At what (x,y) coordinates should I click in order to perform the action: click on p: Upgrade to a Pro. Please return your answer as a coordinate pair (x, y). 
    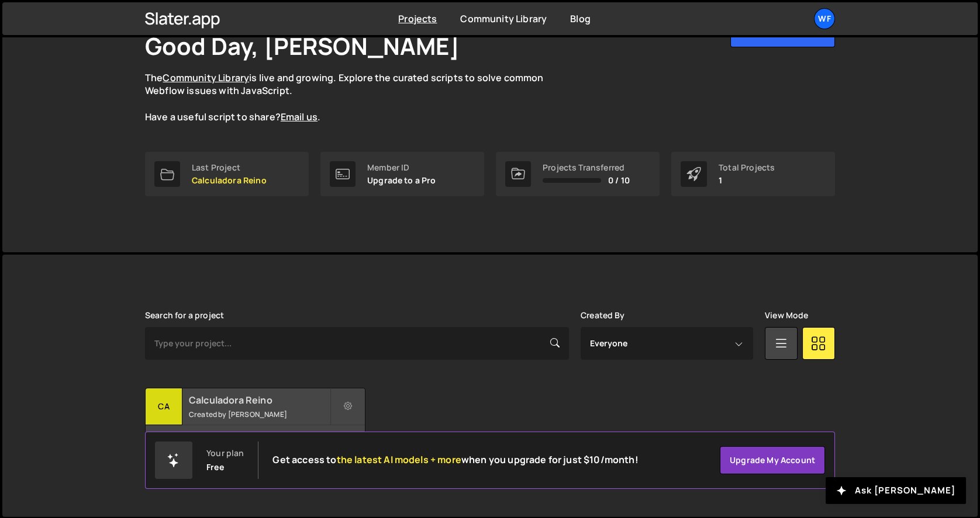
    Looking at the image, I should click on (402, 180).